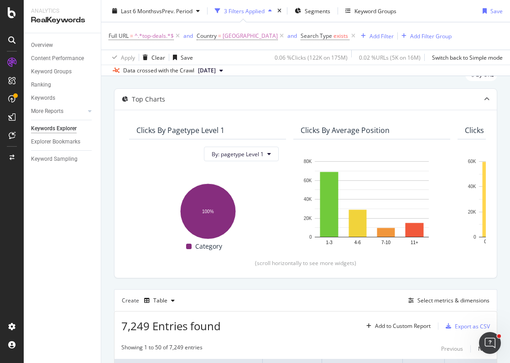 The image size is (510, 363). Describe the element at coordinates (62, 72) in the screenshot. I see `a: Keyword Groups` at that location.